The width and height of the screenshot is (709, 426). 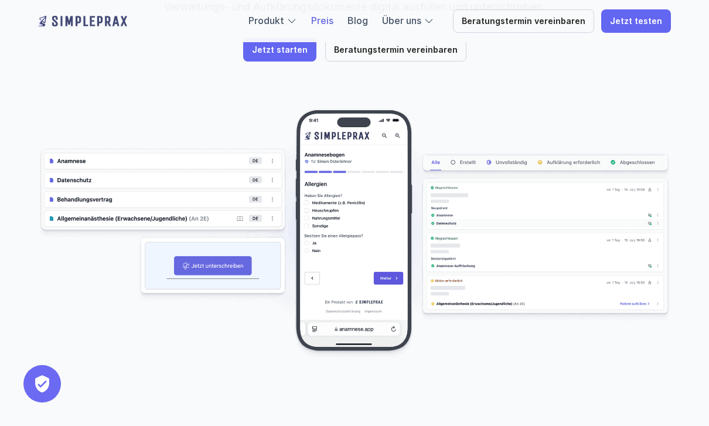 What do you see at coordinates (636, 21) in the screenshot?
I see `p: Jetzt testen` at bounding box center [636, 21].